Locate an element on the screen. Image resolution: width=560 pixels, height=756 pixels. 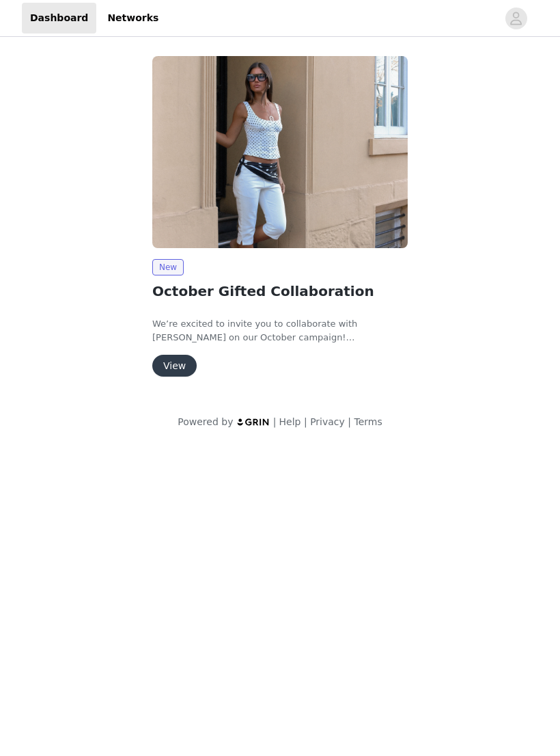
a: View is located at coordinates (174, 366).